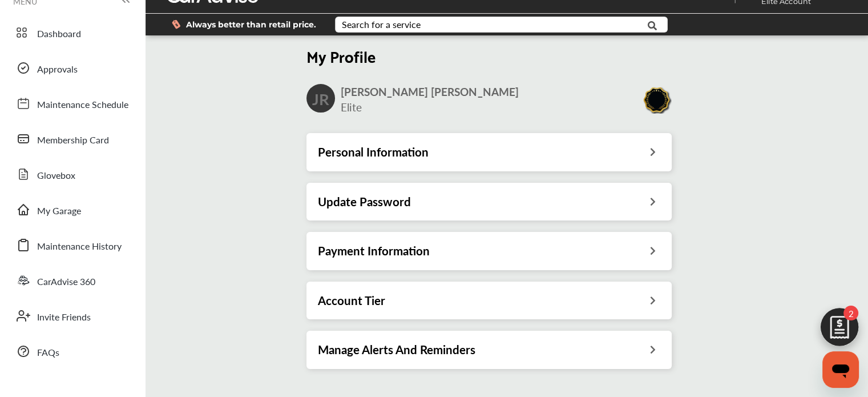  I want to click on span: Always better than retail price., so click(251, 25).